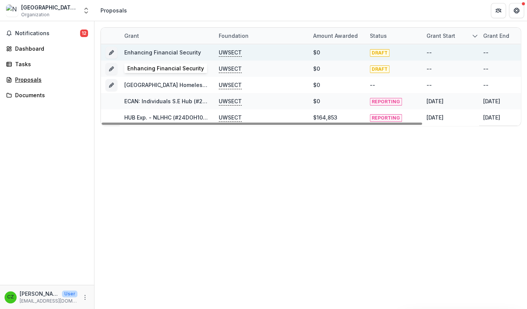  I want to click on div: Tasks, so click(50, 64).